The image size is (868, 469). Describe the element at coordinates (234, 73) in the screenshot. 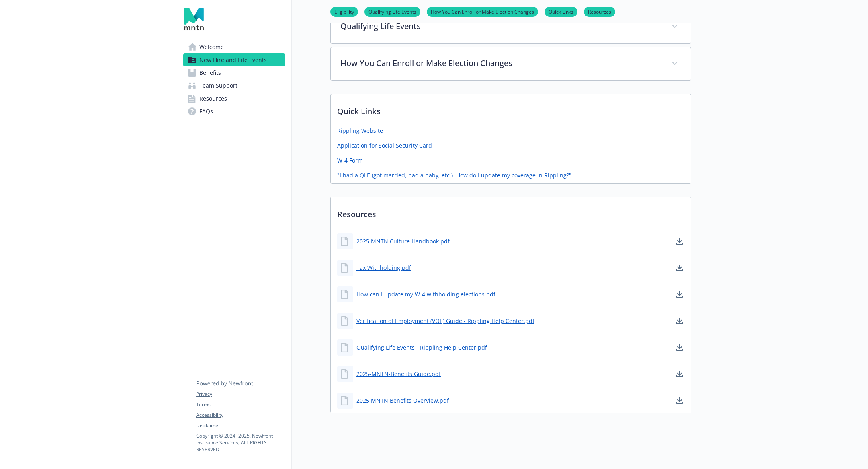

I see `a: Benefits` at that location.